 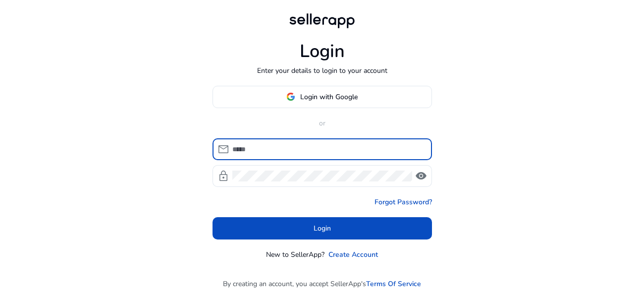 What do you see at coordinates (393, 283) in the screenshot?
I see `a: Terms Of Service` at bounding box center [393, 283].